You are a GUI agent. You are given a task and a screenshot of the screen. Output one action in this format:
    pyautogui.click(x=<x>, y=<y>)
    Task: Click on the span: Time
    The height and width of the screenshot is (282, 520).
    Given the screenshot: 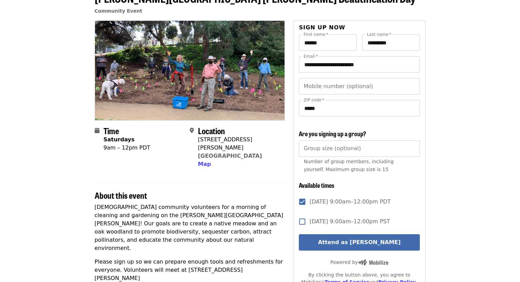 What is the action you would take?
    pyautogui.click(x=111, y=131)
    